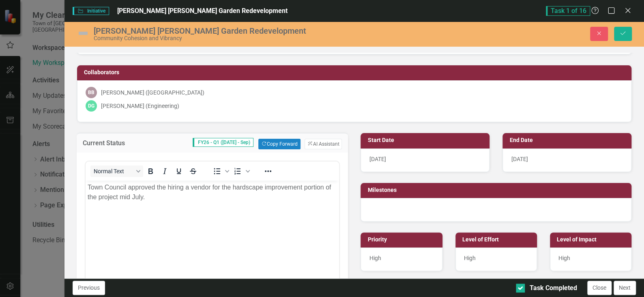 This screenshot has width=644, height=297. Describe the element at coordinates (553, 288) in the screenshot. I see `div: Task Completed` at that location.